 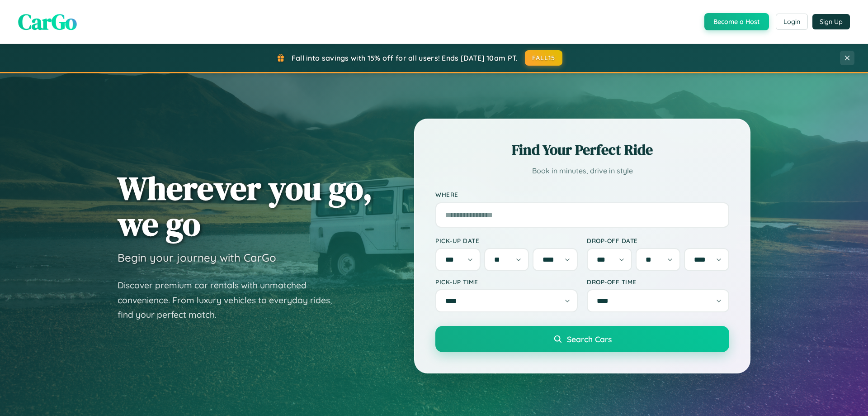 What do you see at coordinates (658, 241) in the screenshot?
I see `label: Drop-off Date` at bounding box center [658, 241].